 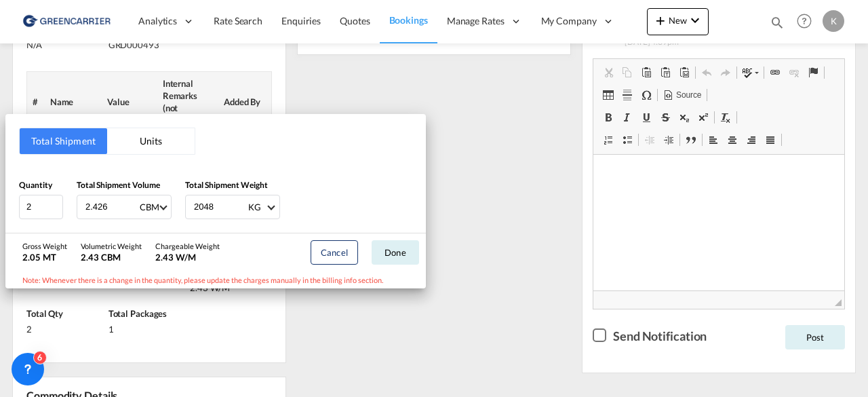 I want to click on span: Total Shipment Weight, so click(x=226, y=184).